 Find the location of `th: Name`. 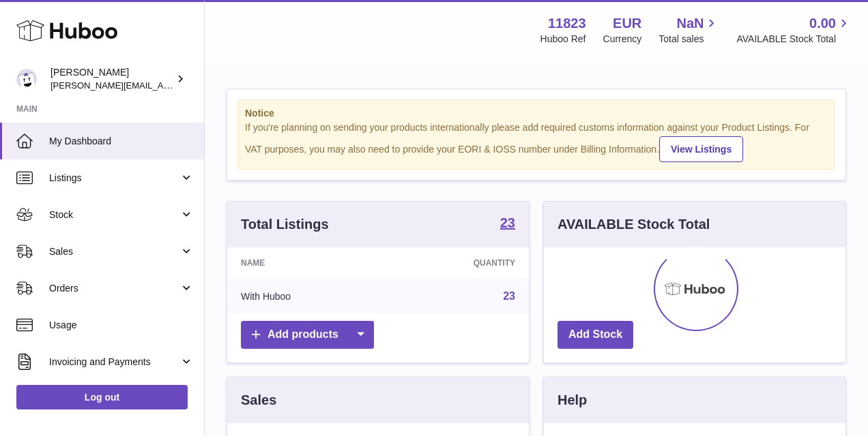

th: Name is located at coordinates (306, 263).